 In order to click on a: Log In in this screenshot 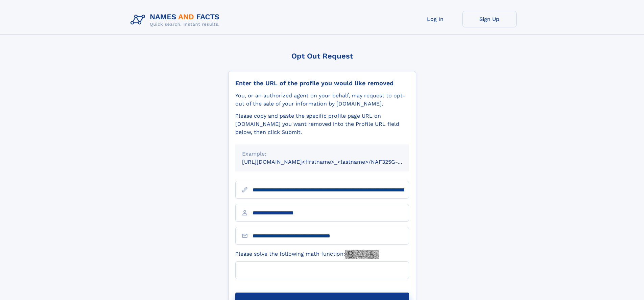, I will do `click(436, 19)`.